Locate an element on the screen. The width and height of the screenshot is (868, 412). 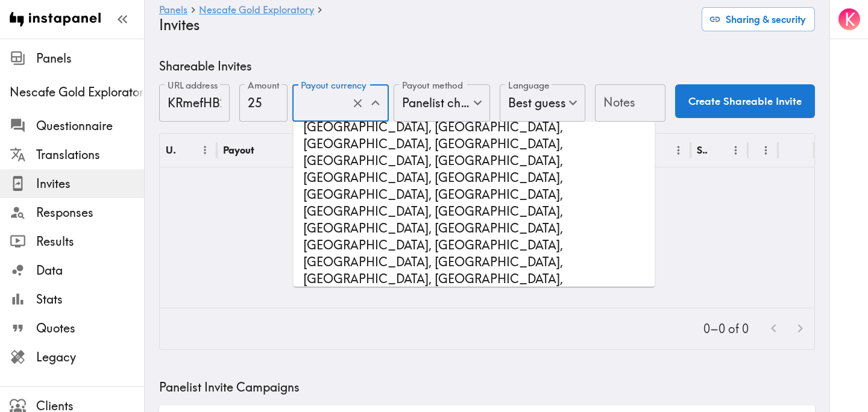
span: Data is located at coordinates (90, 270).